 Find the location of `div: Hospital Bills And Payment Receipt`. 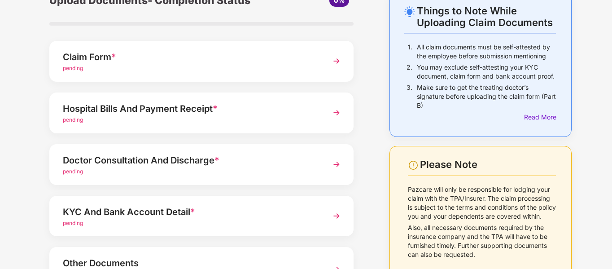

div: Hospital Bills And Payment Receipt is located at coordinates (190, 109).